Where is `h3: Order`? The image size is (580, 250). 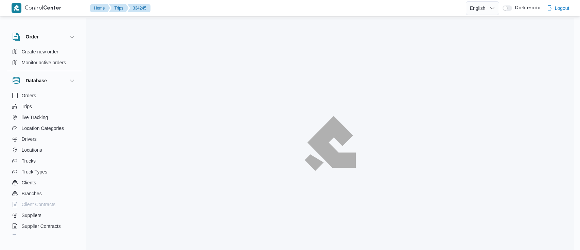 h3: Order is located at coordinates (32, 37).